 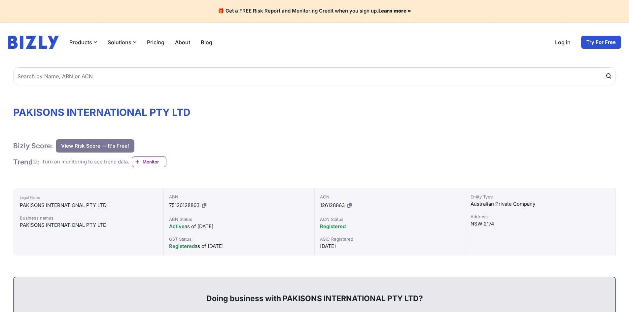 What do you see at coordinates (184, 205) in the screenshot?
I see `span: 75126128863` at bounding box center [184, 205].